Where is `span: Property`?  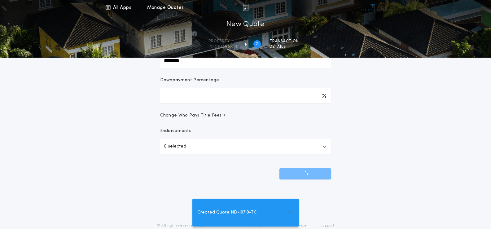 span: Property is located at coordinates (223, 41).